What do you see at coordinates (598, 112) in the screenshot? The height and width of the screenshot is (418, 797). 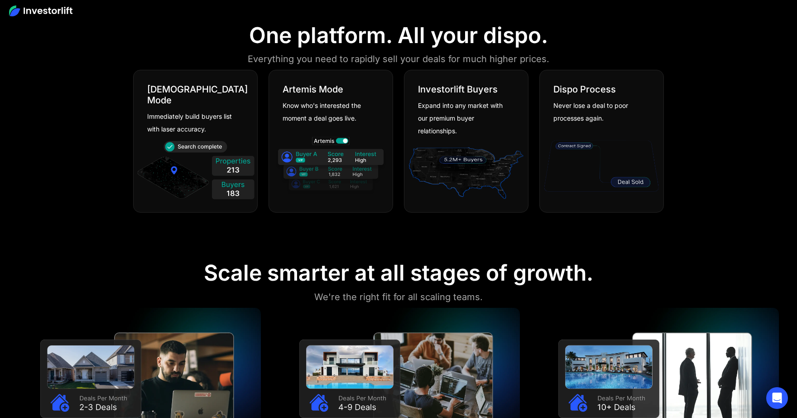 I see `div: Never lose a deal to poor processes again.` at bounding box center [598, 112].